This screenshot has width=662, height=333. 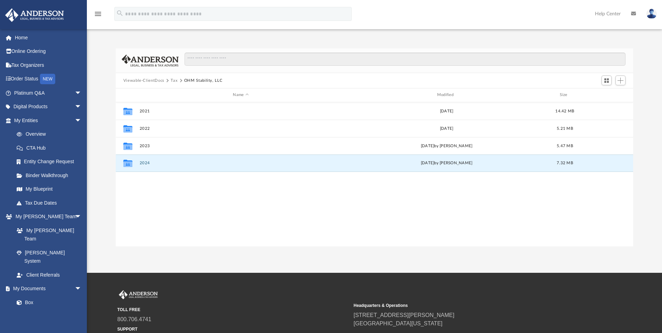 I want to click on button: OHM Stability, LLC, so click(x=203, y=81).